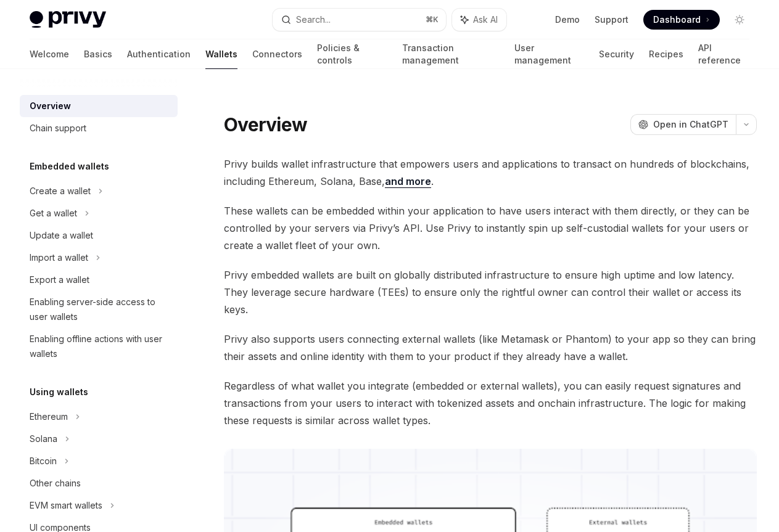  Describe the element at coordinates (549, 54) in the screenshot. I see `a: User management` at that location.